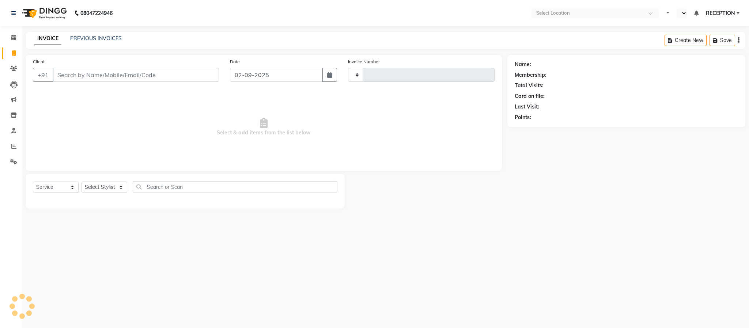 The width and height of the screenshot is (749, 328). Describe the element at coordinates (264, 127) in the screenshot. I see `span: Select & add items from the list below` at that location.